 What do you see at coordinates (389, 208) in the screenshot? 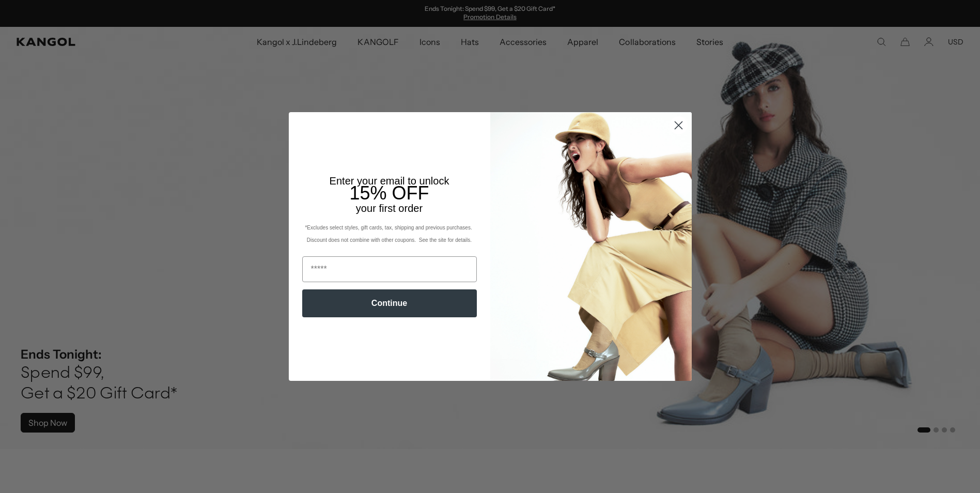
I see `span: your first order` at bounding box center [389, 208].